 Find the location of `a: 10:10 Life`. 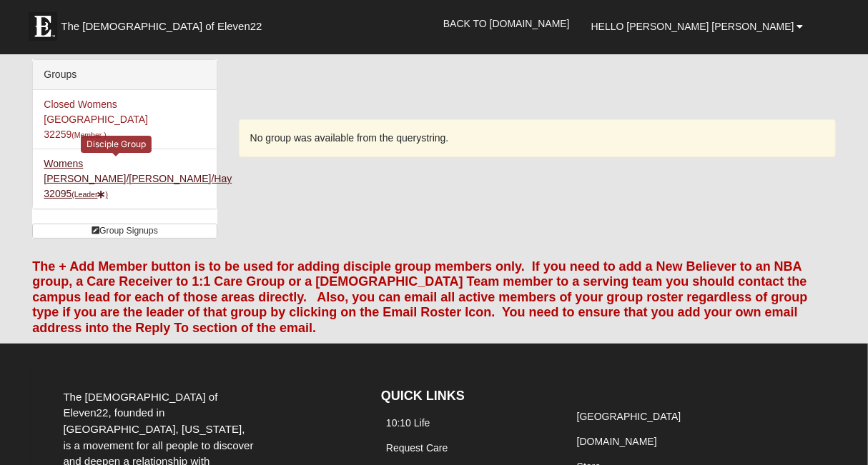

a: 10:10 Life is located at coordinates (408, 424).